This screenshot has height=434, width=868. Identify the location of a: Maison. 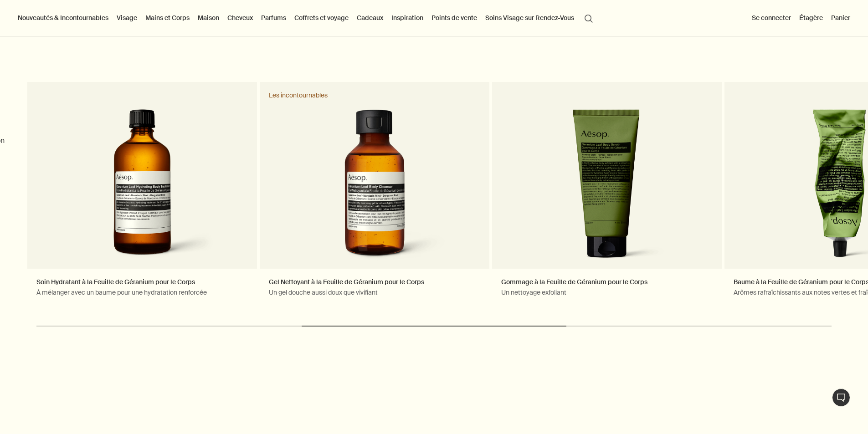
(208, 18).